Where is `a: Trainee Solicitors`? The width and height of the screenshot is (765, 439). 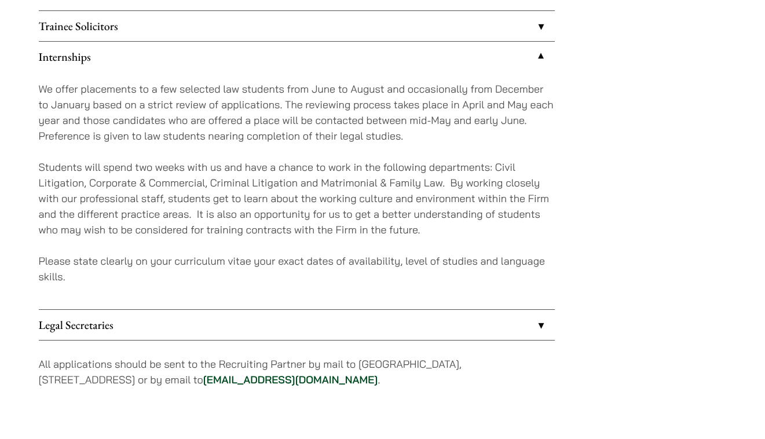
a: Trainee Solicitors is located at coordinates (296, 26).